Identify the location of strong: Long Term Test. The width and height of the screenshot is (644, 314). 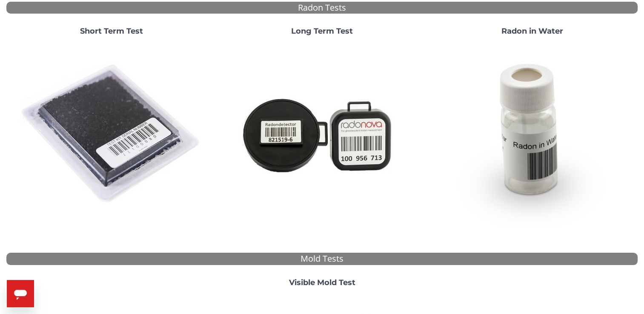
(322, 31).